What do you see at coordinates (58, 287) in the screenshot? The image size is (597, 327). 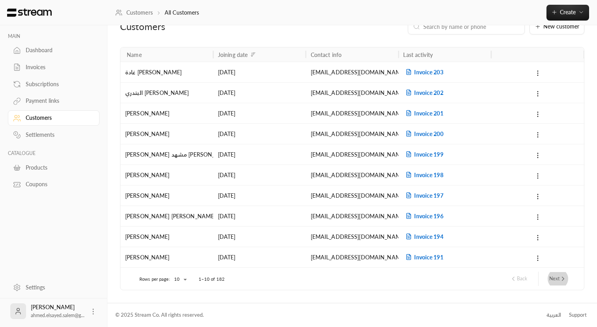 I see `div: Settings` at bounding box center [58, 287].